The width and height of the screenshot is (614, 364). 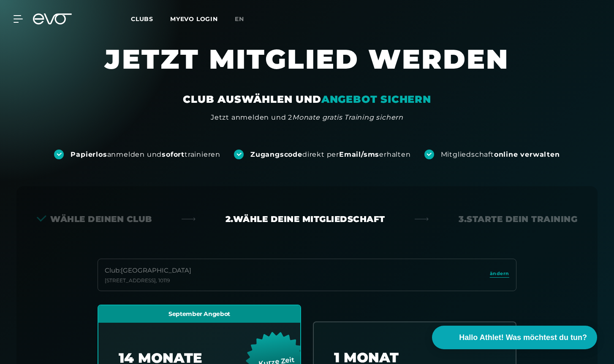 What do you see at coordinates (173, 155) in the screenshot?
I see `strong: sofort` at bounding box center [173, 155].